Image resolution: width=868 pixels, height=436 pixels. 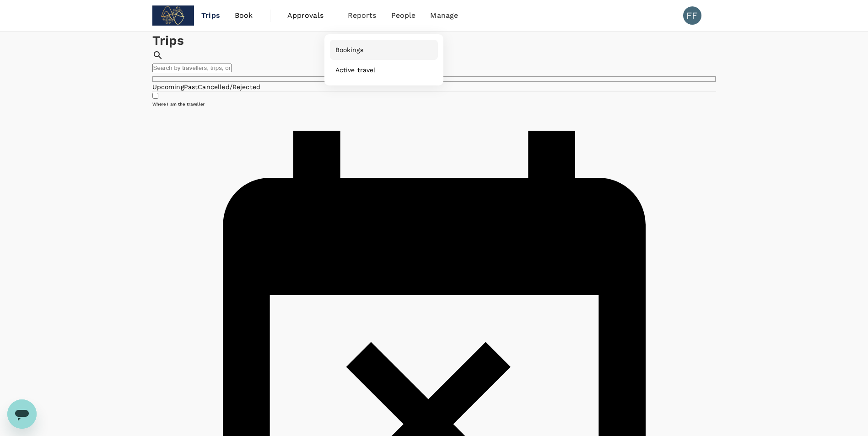 What do you see at coordinates (174, 15) in the screenshot?
I see `img: Subdimension Pte Ltd` at bounding box center [174, 15].